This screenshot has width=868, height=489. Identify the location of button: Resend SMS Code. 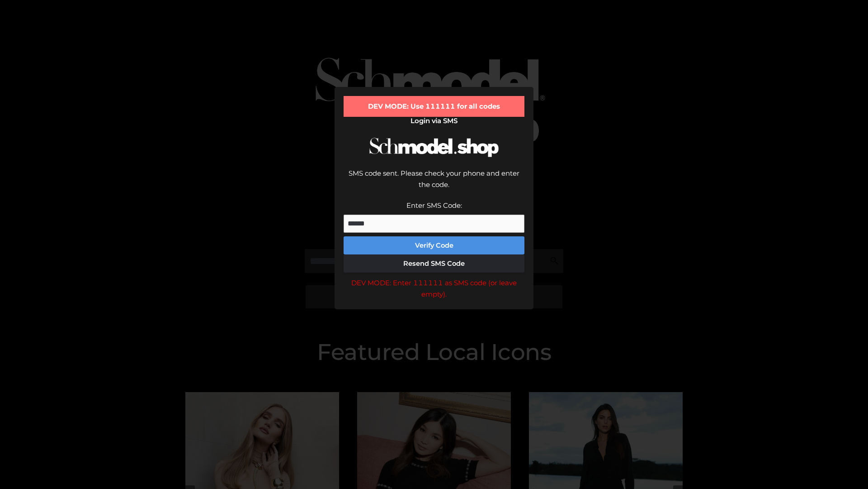
(434, 263).